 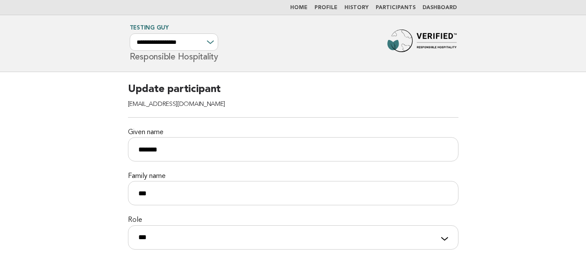 I want to click on a: Testing Guy, so click(x=149, y=28).